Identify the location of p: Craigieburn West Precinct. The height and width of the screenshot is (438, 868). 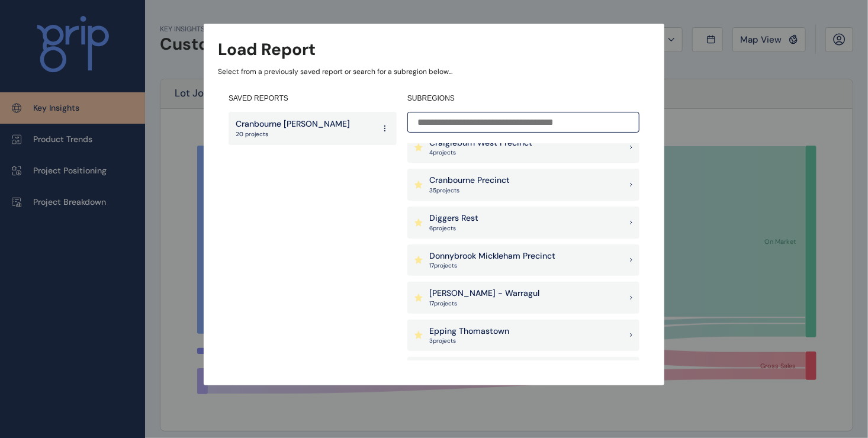
(481, 143).